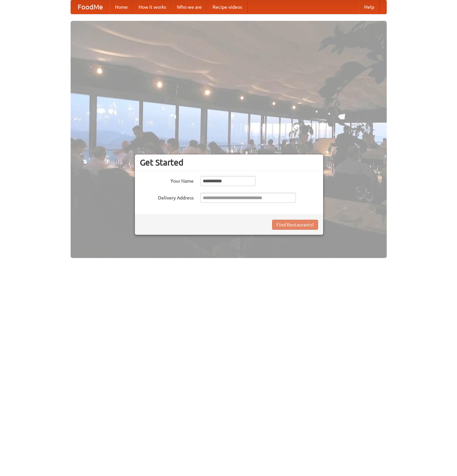  What do you see at coordinates (189, 7) in the screenshot?
I see `a: Who we are` at bounding box center [189, 7].